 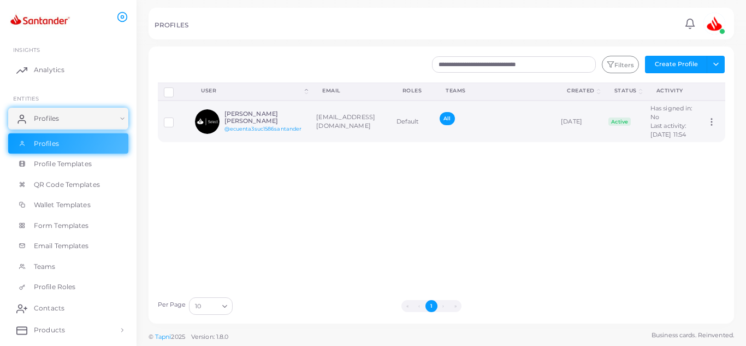 I want to click on div: Email, so click(x=350, y=91).